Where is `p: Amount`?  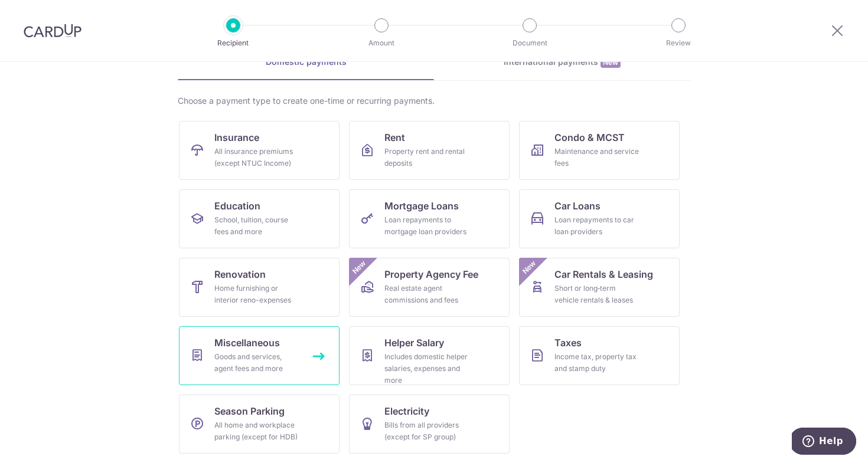
p: Amount is located at coordinates (381, 43).